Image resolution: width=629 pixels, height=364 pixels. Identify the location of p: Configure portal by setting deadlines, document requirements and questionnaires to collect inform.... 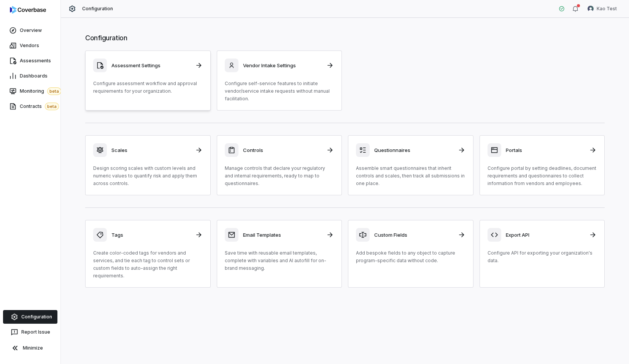
(542, 176).